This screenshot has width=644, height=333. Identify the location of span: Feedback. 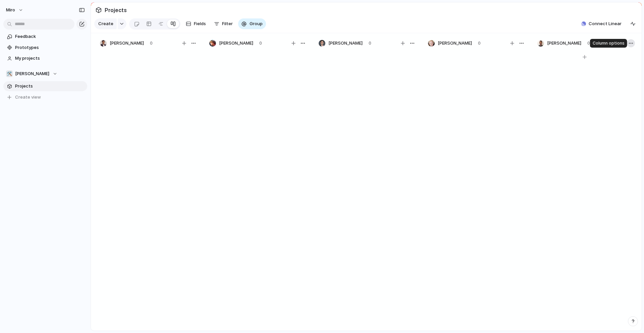
(50, 36).